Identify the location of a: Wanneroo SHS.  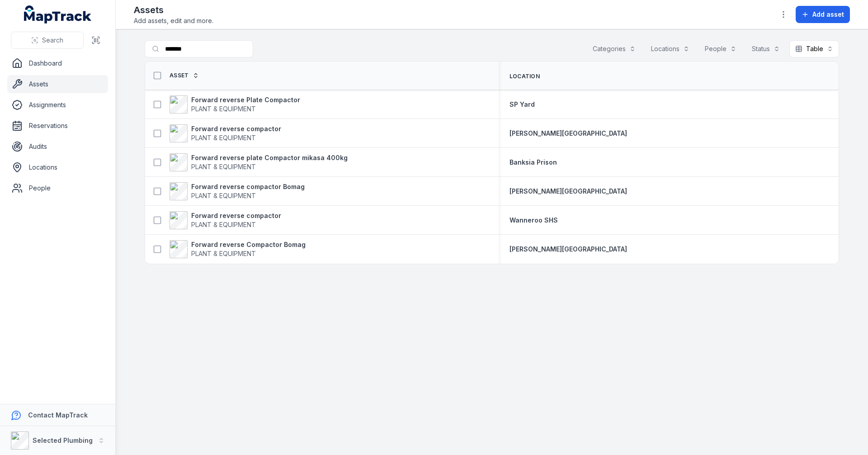
(533, 220).